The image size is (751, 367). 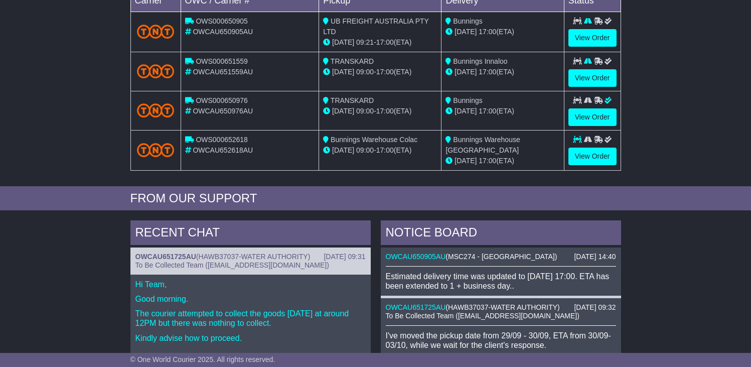 I want to click on span: OWCAU652618AU, so click(x=223, y=150).